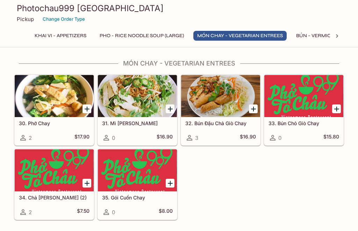  Describe the element at coordinates (166, 212) in the screenshot. I see `h5: $8.00` at that location.